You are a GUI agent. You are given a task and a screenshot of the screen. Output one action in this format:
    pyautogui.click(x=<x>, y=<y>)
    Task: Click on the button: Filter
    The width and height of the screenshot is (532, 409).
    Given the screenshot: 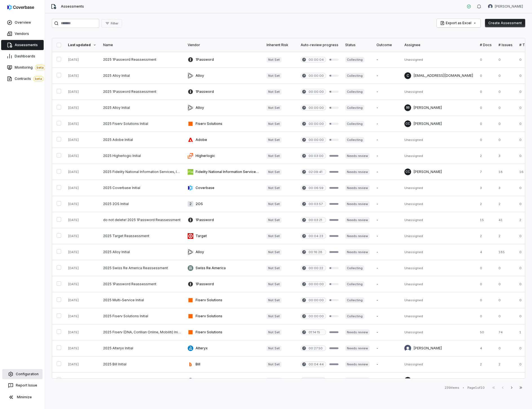 What is the action you would take?
    pyautogui.click(x=111, y=23)
    